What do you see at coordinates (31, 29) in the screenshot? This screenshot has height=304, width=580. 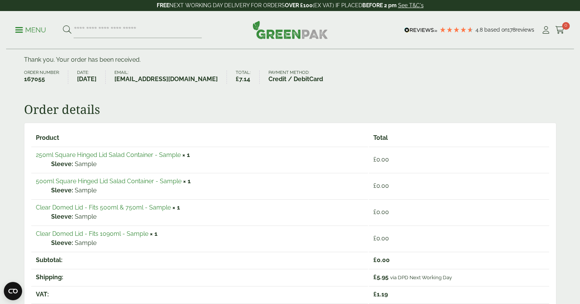 I see `a: Menu` at bounding box center [31, 29].